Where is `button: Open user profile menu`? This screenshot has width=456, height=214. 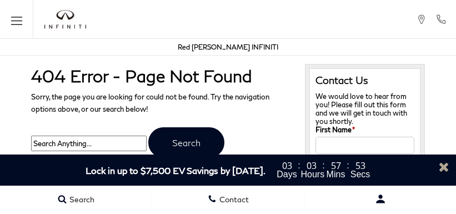 button: Open user profile menu is located at coordinates (380, 199).